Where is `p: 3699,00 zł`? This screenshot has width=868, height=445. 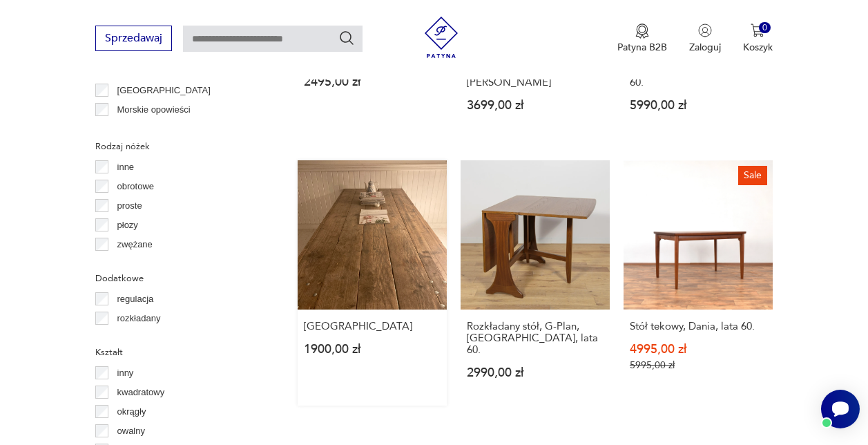
p: 3699,00 zł is located at coordinates (535, 105).